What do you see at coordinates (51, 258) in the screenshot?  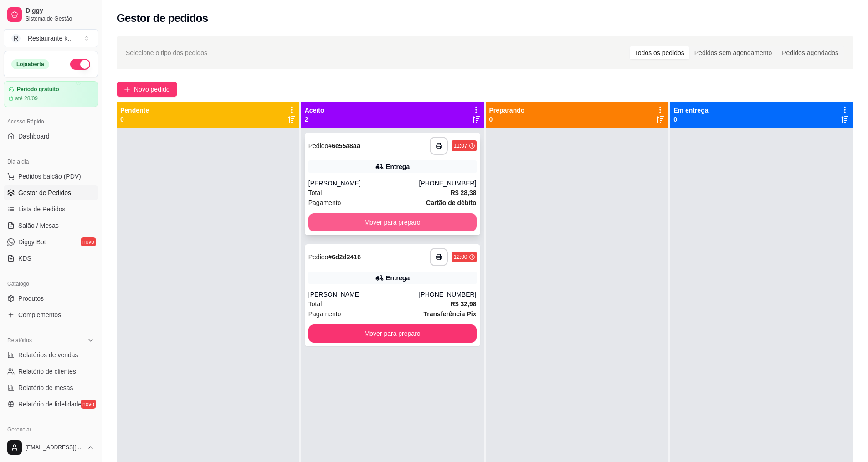 I see `a: KDS` at bounding box center [51, 258].